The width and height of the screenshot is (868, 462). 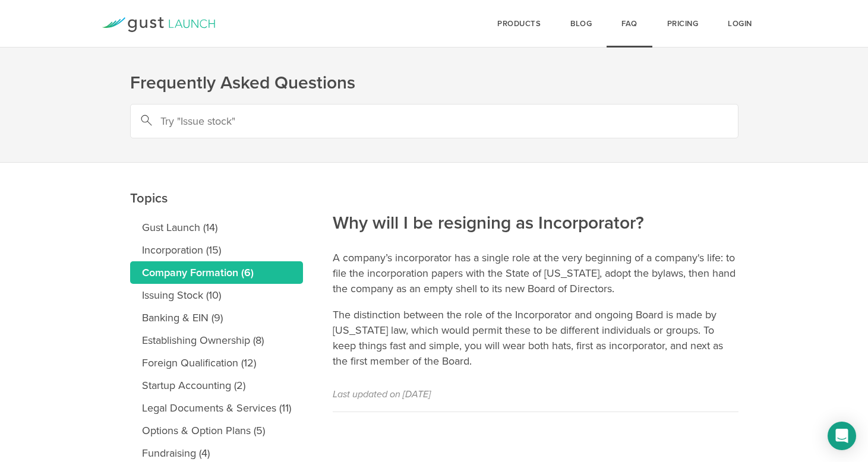 What do you see at coordinates (536, 273) in the screenshot?
I see `p: A company’s incorporator has a single role at the very beginning of a company's life: to file the...` at bounding box center [536, 273].